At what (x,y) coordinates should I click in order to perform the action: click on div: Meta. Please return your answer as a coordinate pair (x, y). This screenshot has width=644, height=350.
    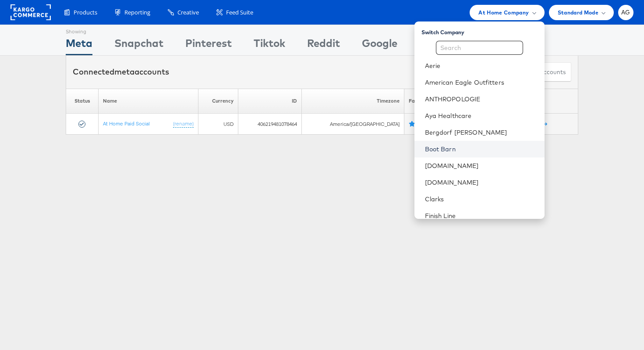
    Looking at the image, I should click on (79, 45).